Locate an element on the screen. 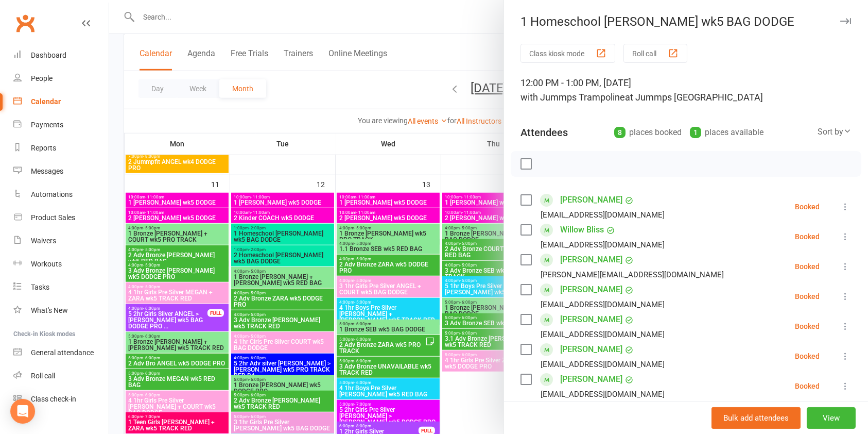 The height and width of the screenshot is (434, 868). a: Roll call is located at coordinates (60, 375).